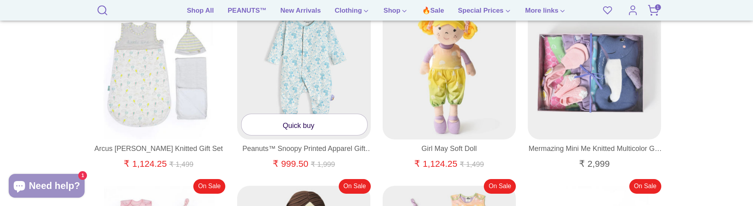 The height and width of the screenshot is (206, 753). What do you see at coordinates (304, 124) in the screenshot?
I see `a: Quick buy` at bounding box center [304, 124].